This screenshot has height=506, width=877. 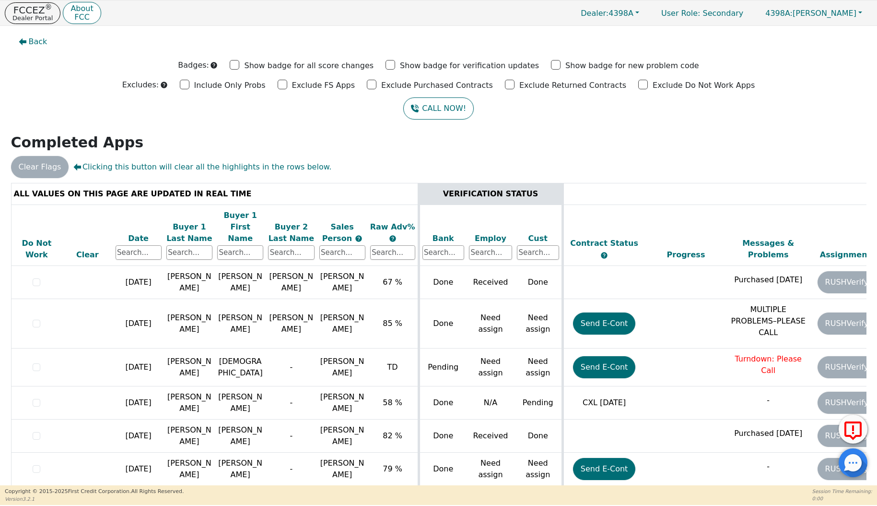 What do you see at coordinates (702, 13) in the screenshot?
I see `p: Secondary` at bounding box center [702, 13].